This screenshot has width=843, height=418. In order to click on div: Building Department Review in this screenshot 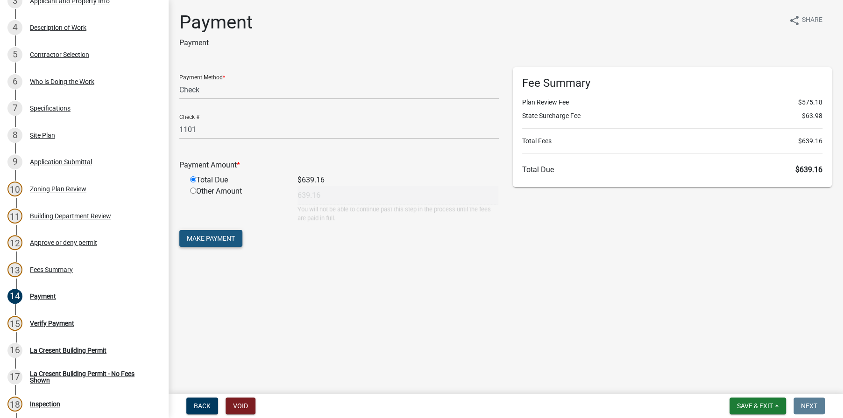, I will do `click(70, 216)`.